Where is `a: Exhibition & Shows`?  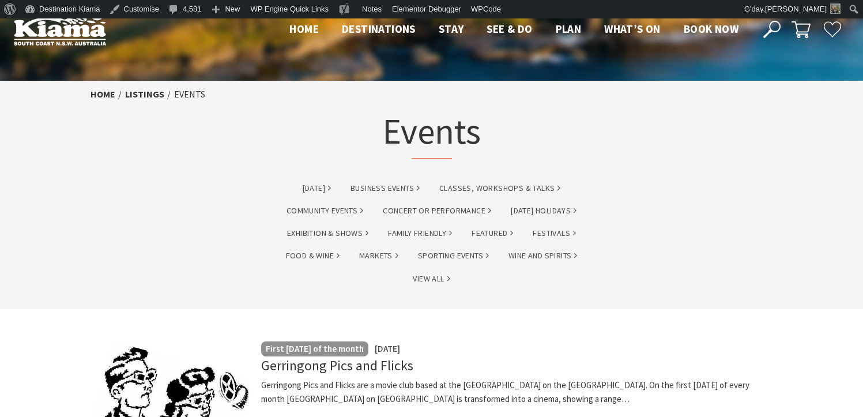 a: Exhibition & Shows is located at coordinates (327, 233).